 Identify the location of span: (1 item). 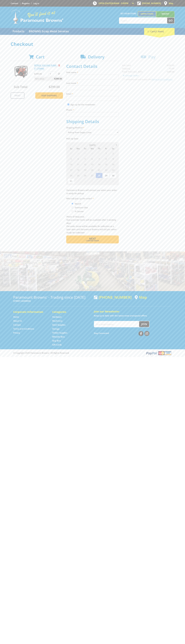
(159, 31).